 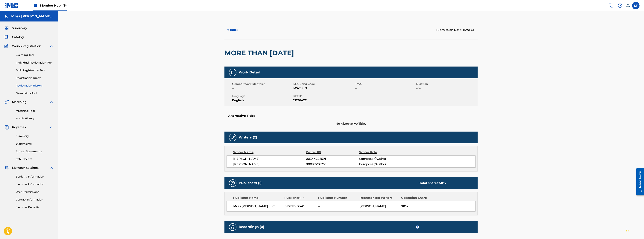 I want to click on h5: Work Detail, so click(x=249, y=72).